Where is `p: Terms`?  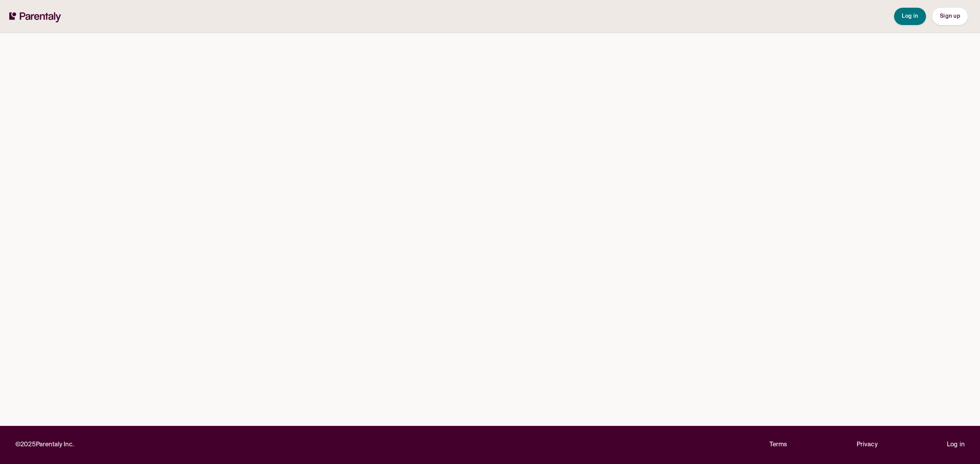
p: Terms is located at coordinates (779, 445).